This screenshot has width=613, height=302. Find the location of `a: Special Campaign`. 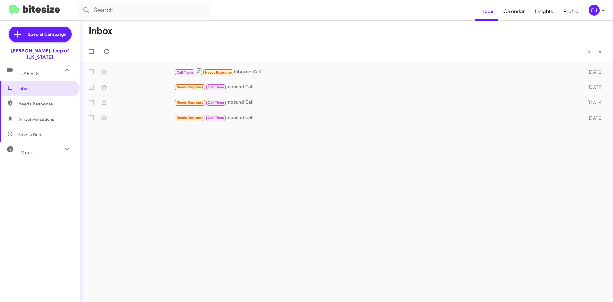

a: Special Campaign is located at coordinates (40, 34).